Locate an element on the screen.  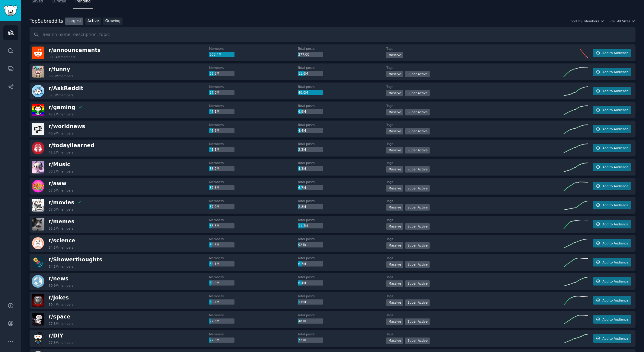
img: DIY is located at coordinates (38, 338).